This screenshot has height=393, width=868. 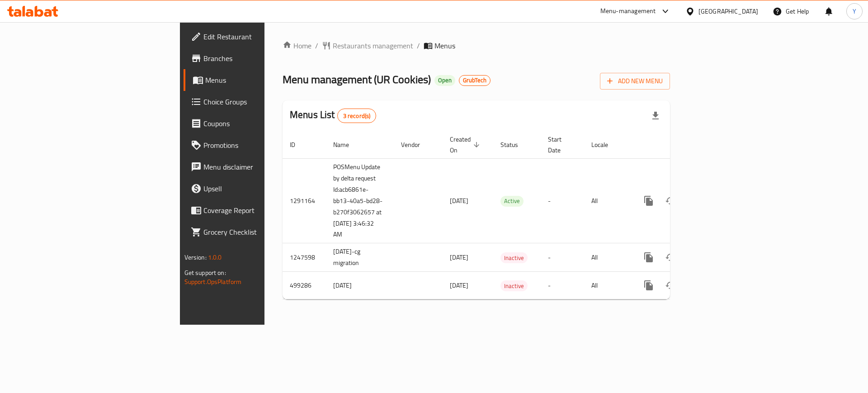 What do you see at coordinates (254, 167) in the screenshot?
I see `a: Menu disclaimer` at bounding box center [254, 167].